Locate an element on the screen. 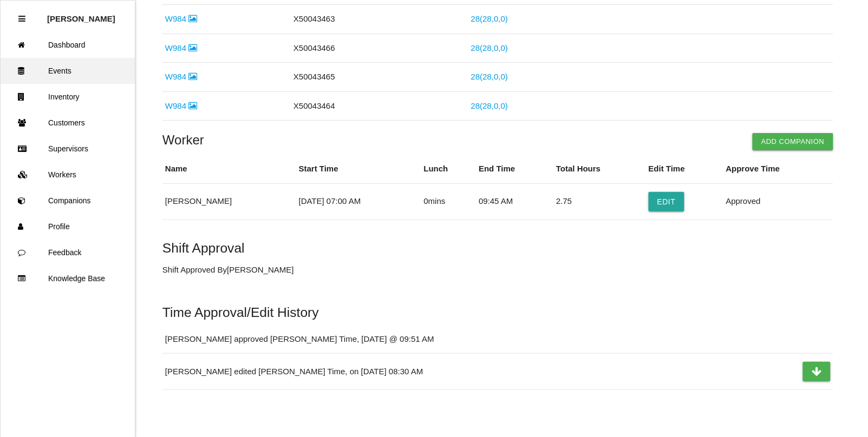  a: Knowledge Base is located at coordinates (67, 278).